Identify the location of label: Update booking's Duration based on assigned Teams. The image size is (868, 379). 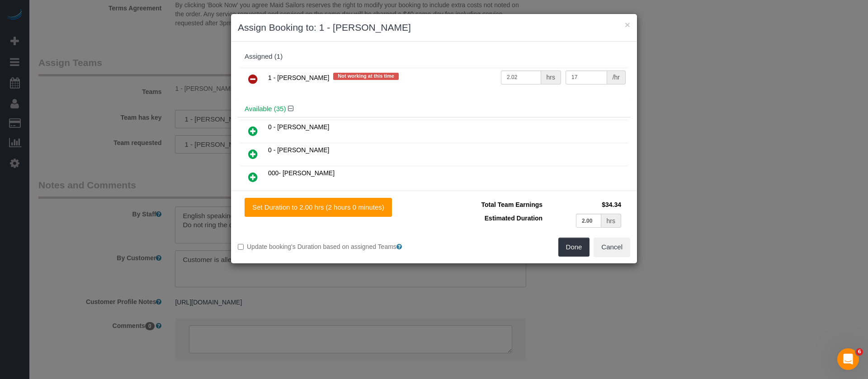
(332, 247).